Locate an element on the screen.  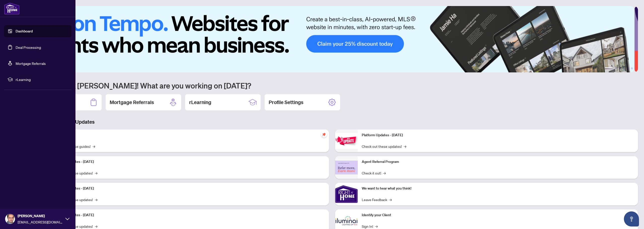
h2: rLearning is located at coordinates (200, 102).